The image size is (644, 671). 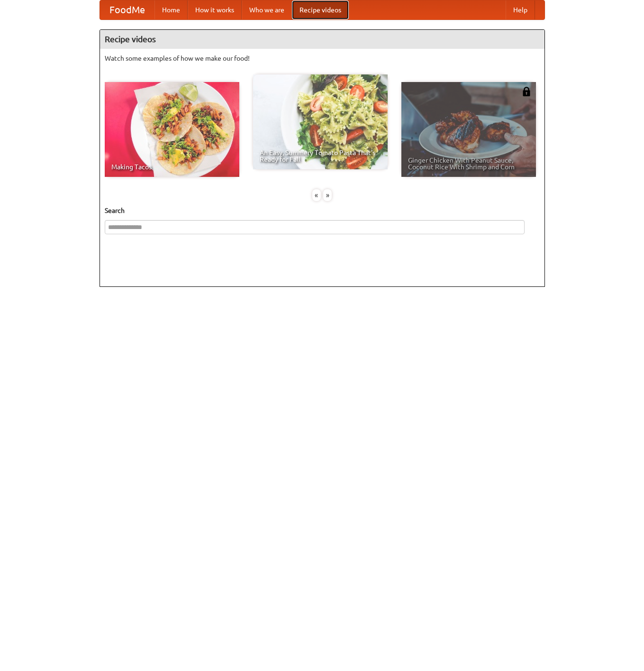 I want to click on img: 483408.png, so click(x=526, y=92).